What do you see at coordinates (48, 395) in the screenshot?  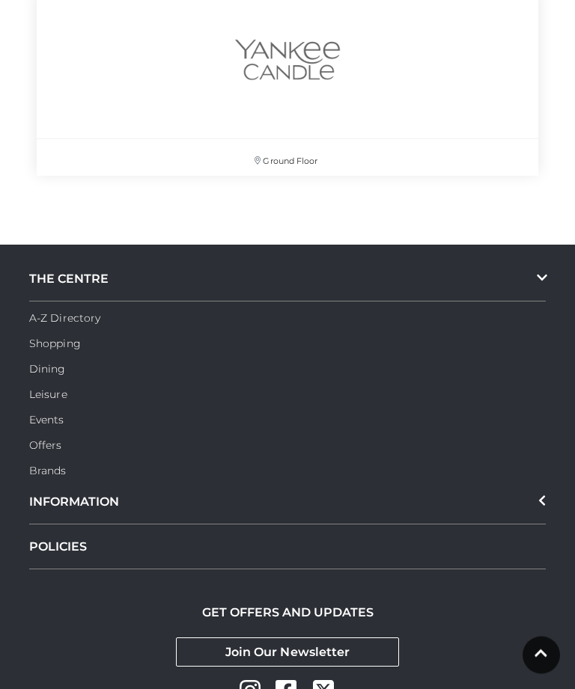 I see `a: Leisure` at bounding box center [48, 395].